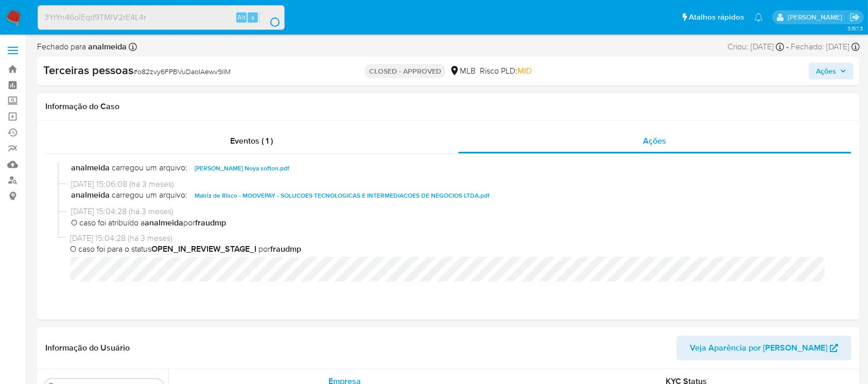 Image resolution: width=868 pixels, height=384 pixels. What do you see at coordinates (816, 17) in the screenshot?
I see `p: camila.castro@mercadolivre.com` at bounding box center [816, 17].